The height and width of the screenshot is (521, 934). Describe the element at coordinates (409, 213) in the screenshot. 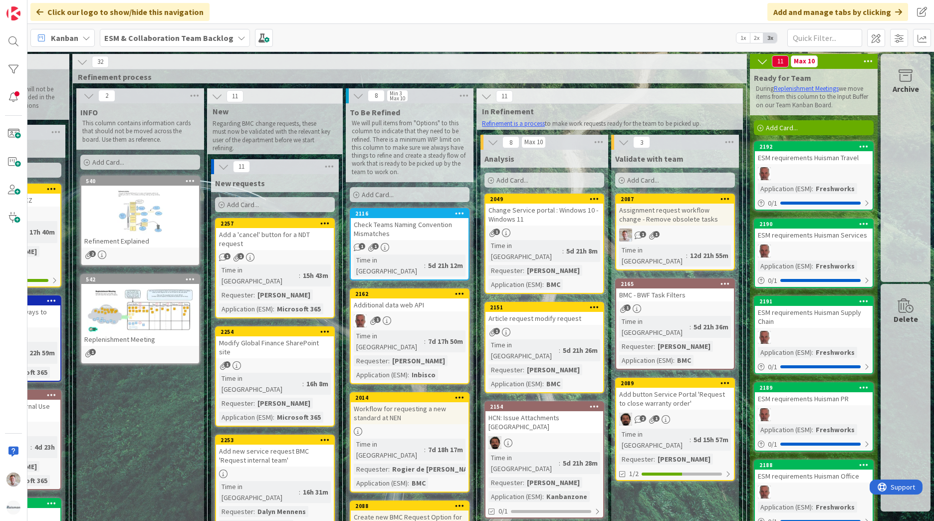

I see `div: 2116` at that location.